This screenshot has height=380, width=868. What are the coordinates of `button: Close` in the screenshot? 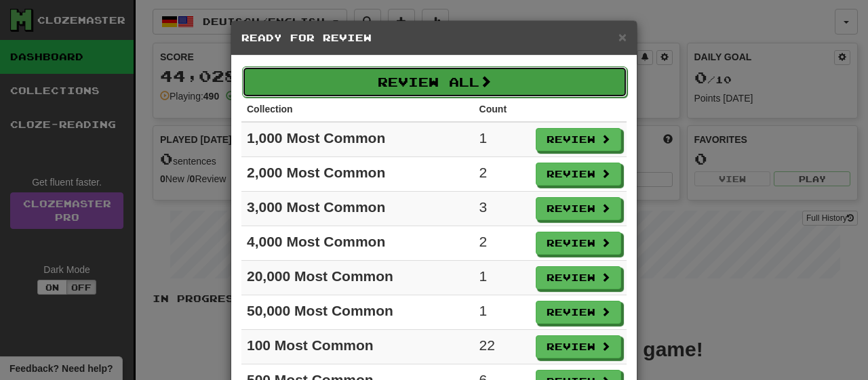 It's located at (622, 37).